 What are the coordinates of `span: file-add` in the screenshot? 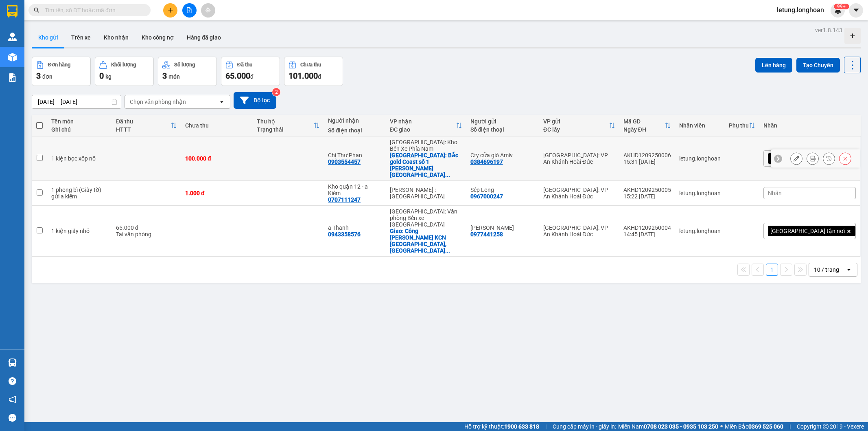 It's located at (189, 10).